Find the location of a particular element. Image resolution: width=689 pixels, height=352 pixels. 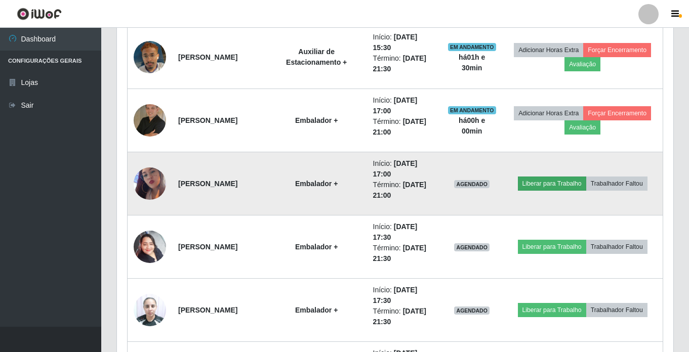

strong: Auxiliar de Estacionamento + is located at coordinates (316, 57).